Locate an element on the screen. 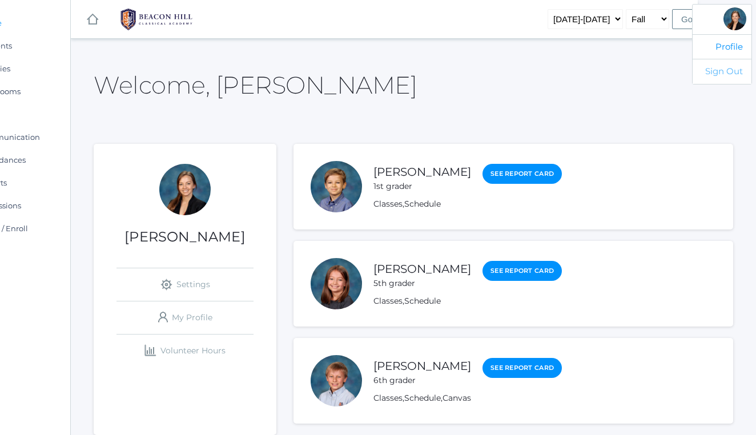 The height and width of the screenshot is (435, 756). a: Sign Out is located at coordinates (722, 71).